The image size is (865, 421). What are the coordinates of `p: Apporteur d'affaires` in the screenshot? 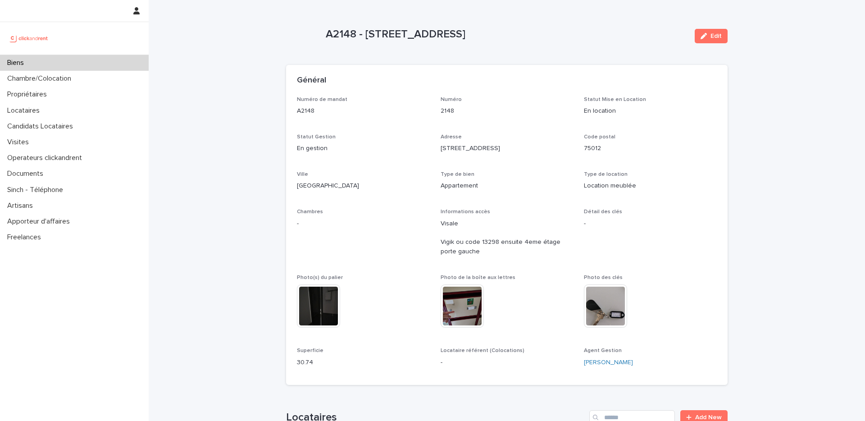 It's located at (40, 221).